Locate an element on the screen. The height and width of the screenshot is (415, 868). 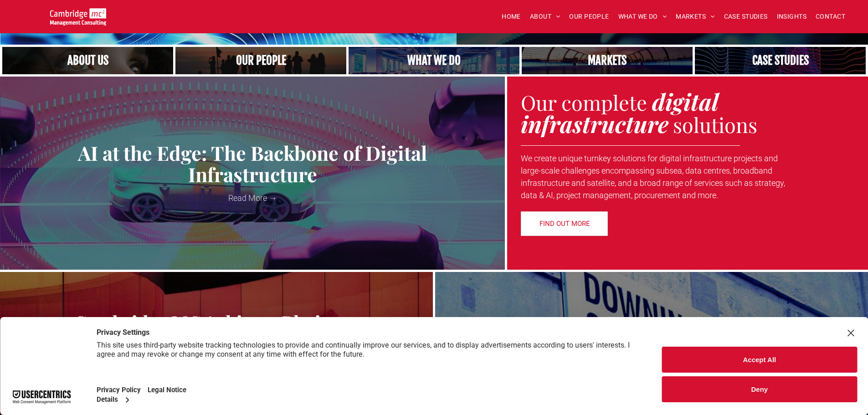
span: We create unique turnkey solutions for digital infrastructure projects and large-scale challenges... is located at coordinates (653, 177).